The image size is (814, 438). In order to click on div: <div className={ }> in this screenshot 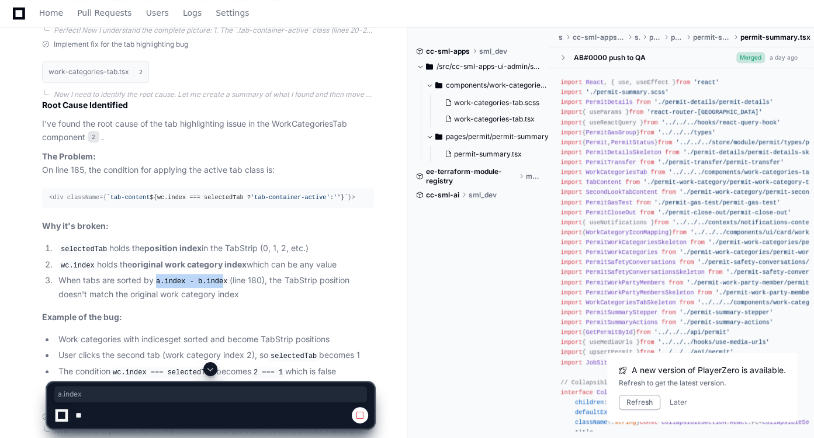, I will do `click(208, 198)`.